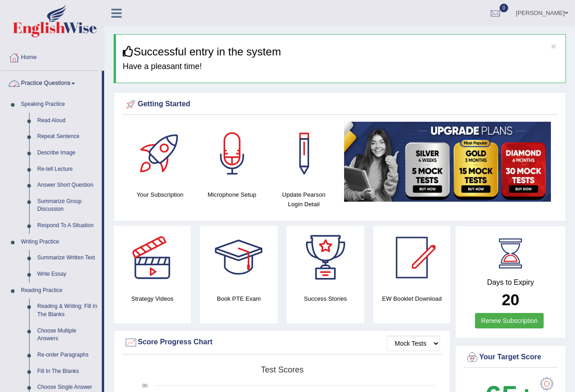 The height and width of the screenshot is (392, 575). Describe the element at coordinates (67, 226) in the screenshot. I see `a: Respond To A Situation` at that location.